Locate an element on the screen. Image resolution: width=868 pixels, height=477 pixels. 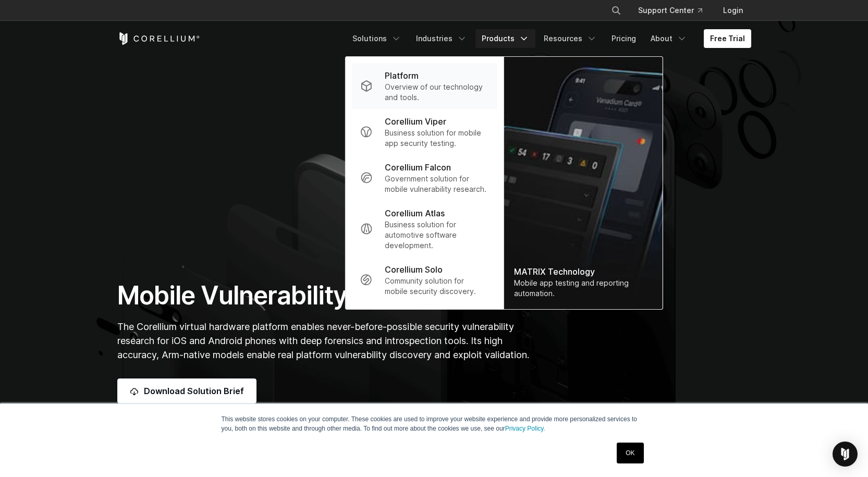
a: Corellium Atlas Business solution for automotive software development. is located at coordinates (423, 229).